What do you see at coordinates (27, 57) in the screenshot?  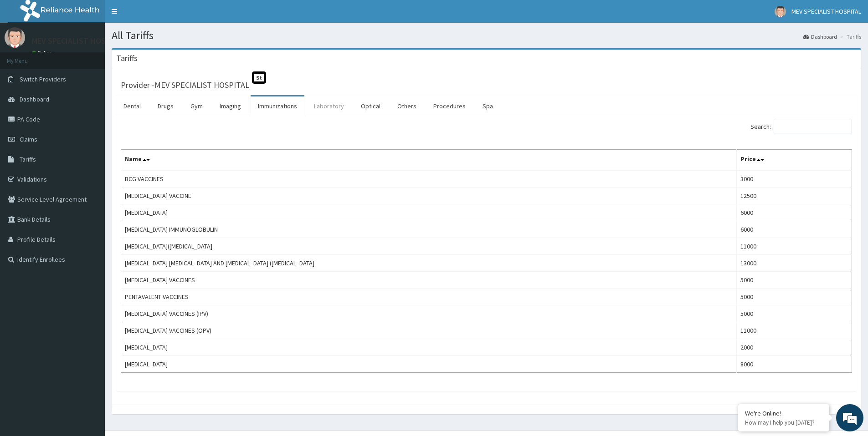 I see `img: d_794563401_company_1708531726252_794563401` at bounding box center [27, 57].